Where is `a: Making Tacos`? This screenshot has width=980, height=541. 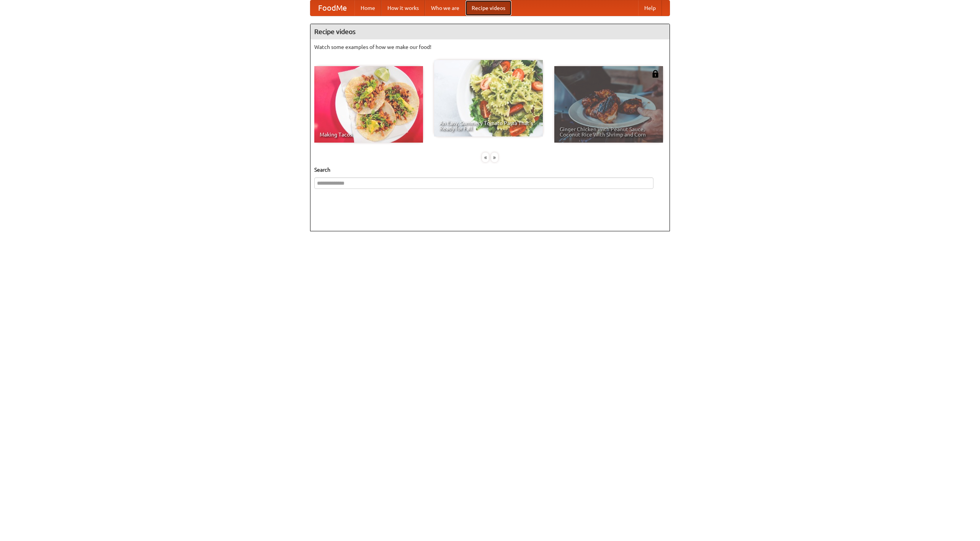
a: Making Tacos is located at coordinates (369, 104).